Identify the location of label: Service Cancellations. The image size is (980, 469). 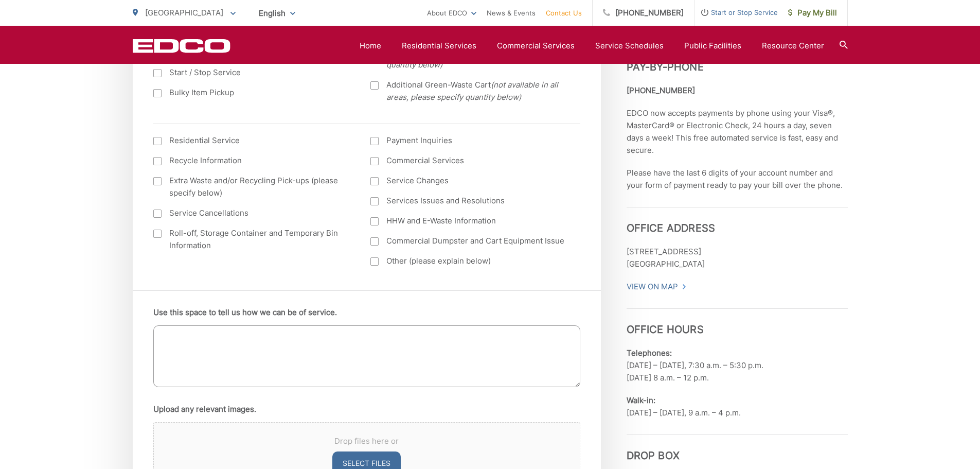
(252, 213).